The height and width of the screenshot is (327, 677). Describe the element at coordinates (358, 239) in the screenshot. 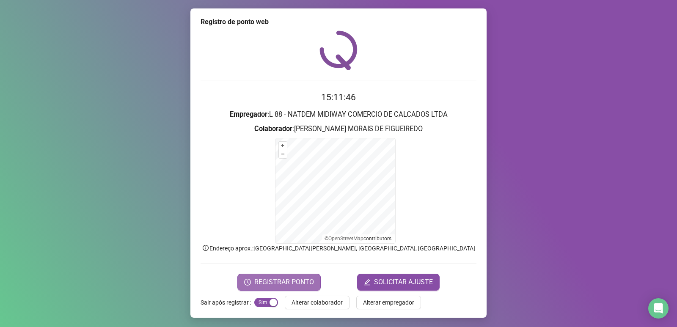

I see `li: © contributors.` at that location.